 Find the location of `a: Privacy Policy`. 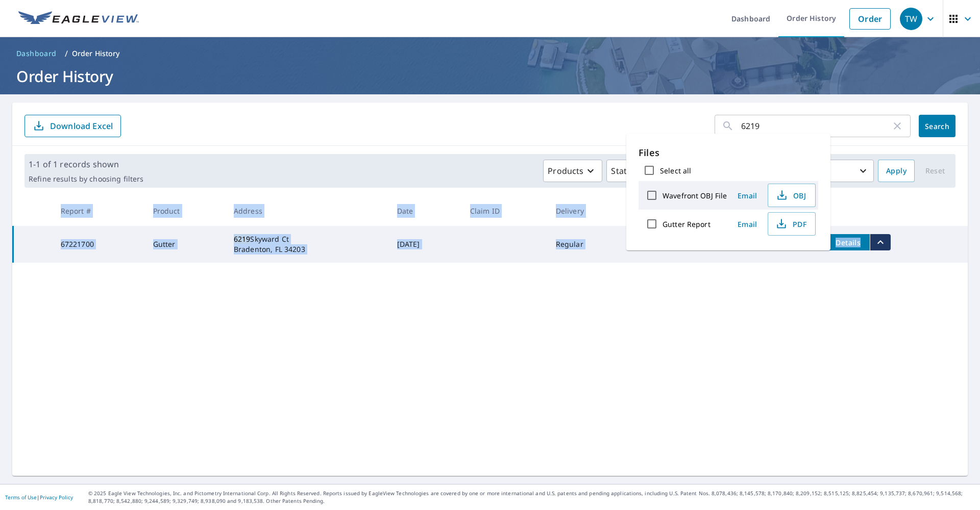

a: Privacy Policy is located at coordinates (56, 498).